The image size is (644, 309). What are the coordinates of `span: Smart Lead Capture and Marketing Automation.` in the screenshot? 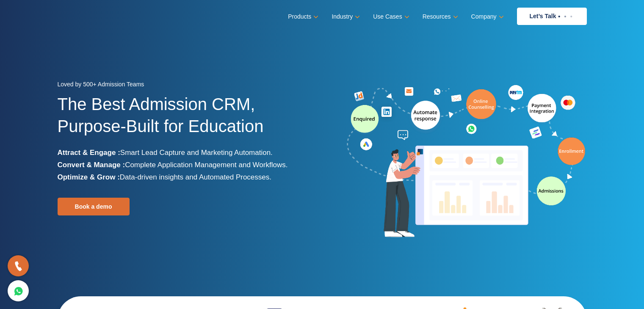 It's located at (197, 152).